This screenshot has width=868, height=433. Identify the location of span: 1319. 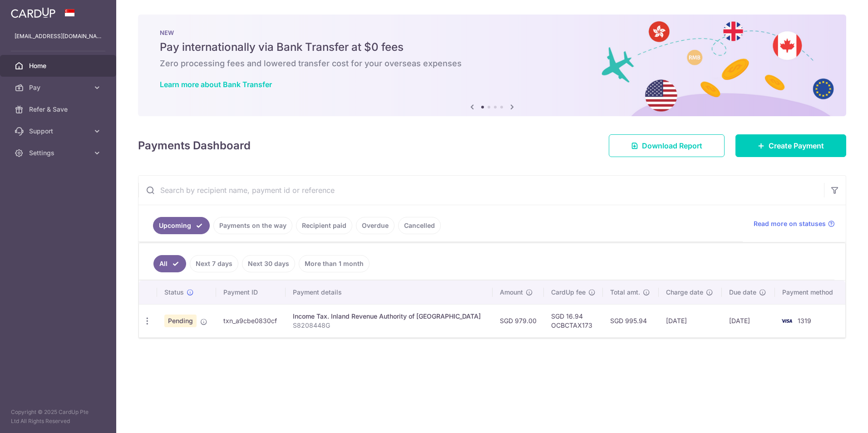
(805, 320).